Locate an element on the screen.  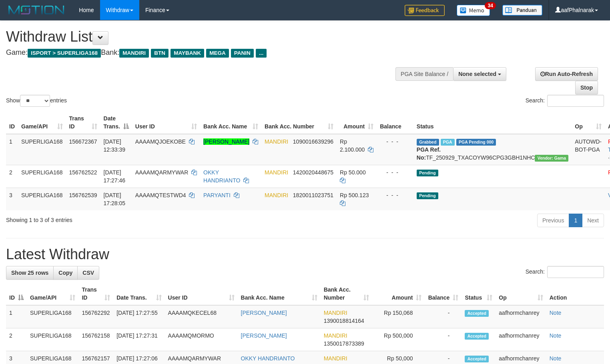
th: Op: activate to sort column ascending is located at coordinates (521, 294).